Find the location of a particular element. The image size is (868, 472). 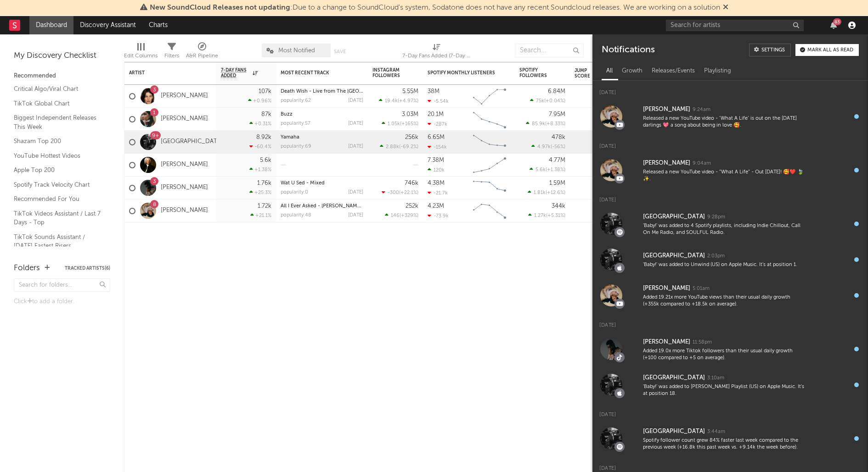

div: Death Wish - Live from The O2 Arena is located at coordinates (322, 91).